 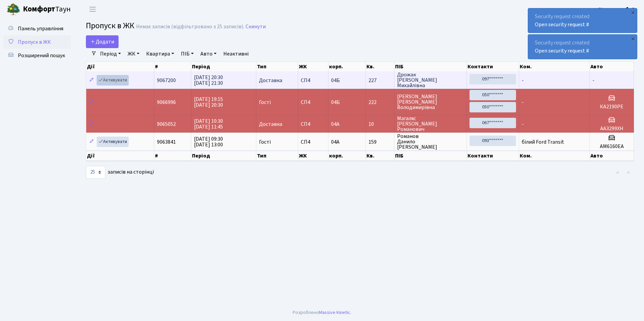 What do you see at coordinates (102, 42) in the screenshot?
I see `span: Додати` at bounding box center [102, 42].